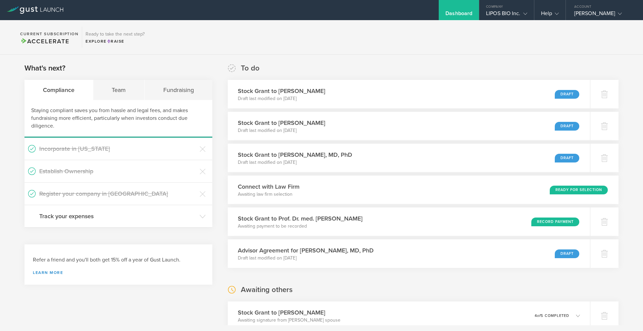 The width and height of the screenshot is (643, 331). Describe the element at coordinates (115, 34) in the screenshot. I see `h3: Ready to take the next step?` at that location.